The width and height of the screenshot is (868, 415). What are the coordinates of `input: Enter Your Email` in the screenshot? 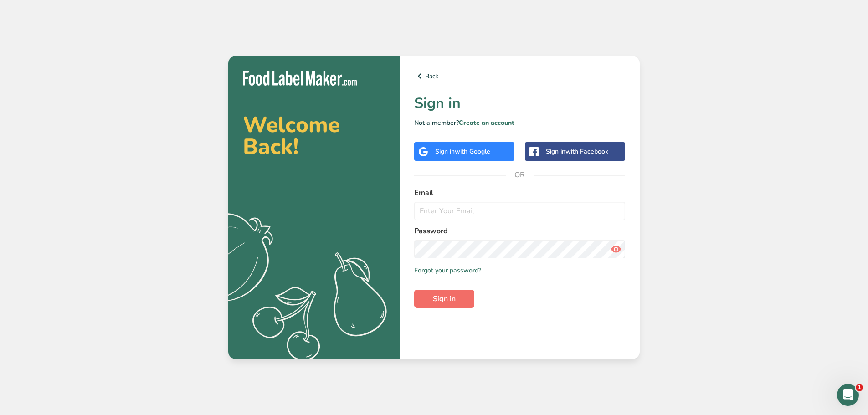 It's located at (519, 211).